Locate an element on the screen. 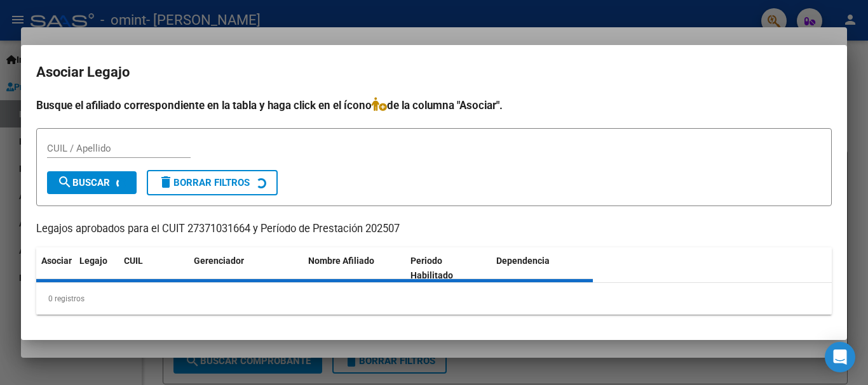 This screenshot has height=385, width=868. button: Borrar Filtros is located at coordinates (212, 183).